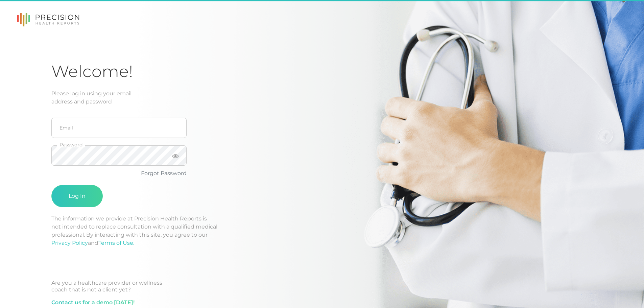 The height and width of the screenshot is (308, 644). What do you see at coordinates (322, 98) in the screenshot?
I see `div: Please log in using your email address and password` at bounding box center [322, 98].